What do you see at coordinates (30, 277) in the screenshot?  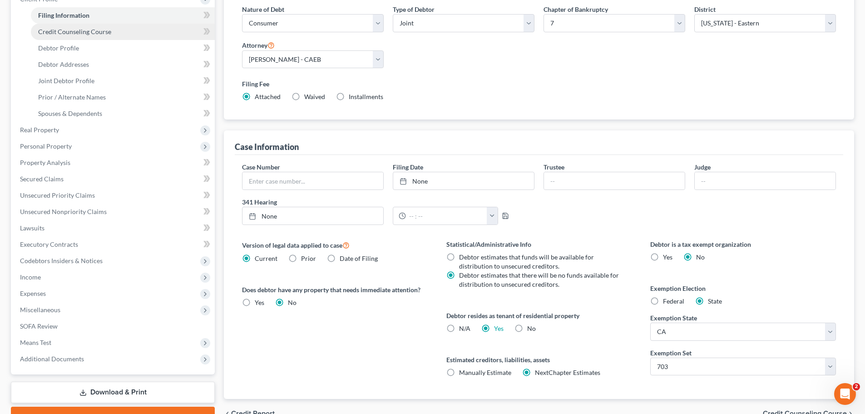 I see `span: Income` at bounding box center [30, 277].